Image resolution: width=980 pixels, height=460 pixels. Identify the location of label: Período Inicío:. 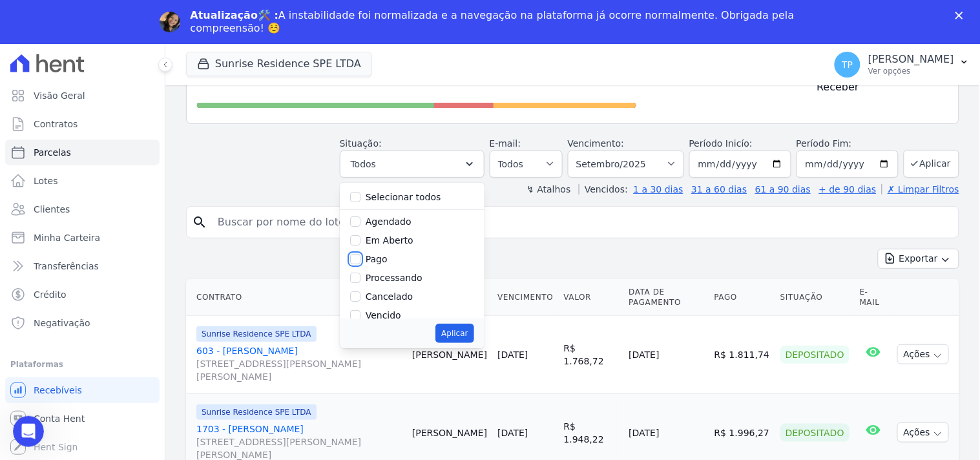
(721, 144).